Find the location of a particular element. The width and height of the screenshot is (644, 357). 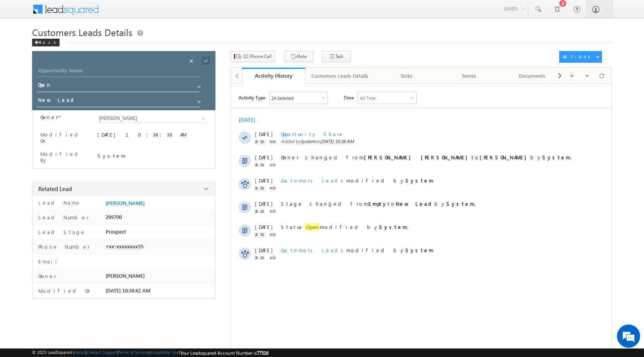

div: All Time is located at coordinates (368, 98).